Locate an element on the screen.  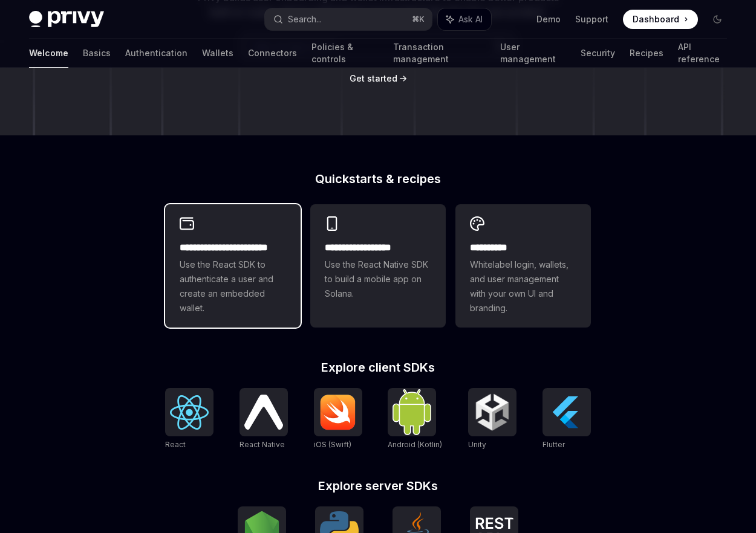
img: Flutter is located at coordinates (567, 412).